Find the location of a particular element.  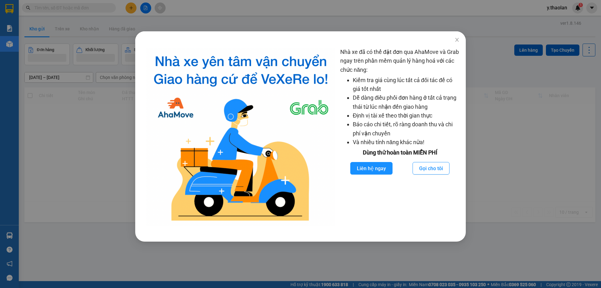

button: Liên hệ ngay is located at coordinates (371, 168).